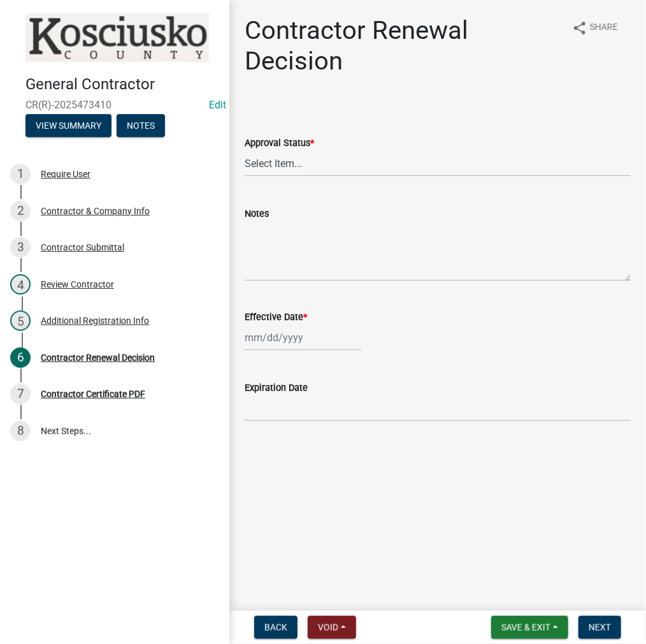 This screenshot has width=646, height=644. I want to click on h1: Contractor Renewal Decision, so click(404, 46).